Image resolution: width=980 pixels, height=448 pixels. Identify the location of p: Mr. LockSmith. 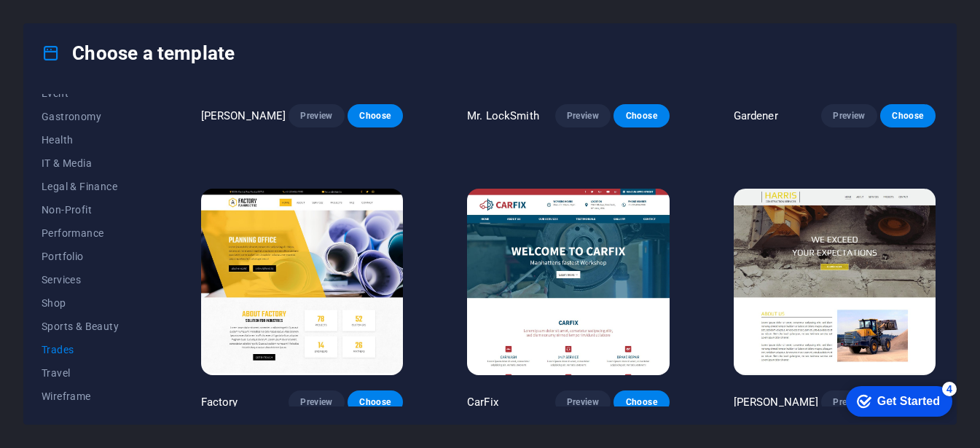
(503, 116).